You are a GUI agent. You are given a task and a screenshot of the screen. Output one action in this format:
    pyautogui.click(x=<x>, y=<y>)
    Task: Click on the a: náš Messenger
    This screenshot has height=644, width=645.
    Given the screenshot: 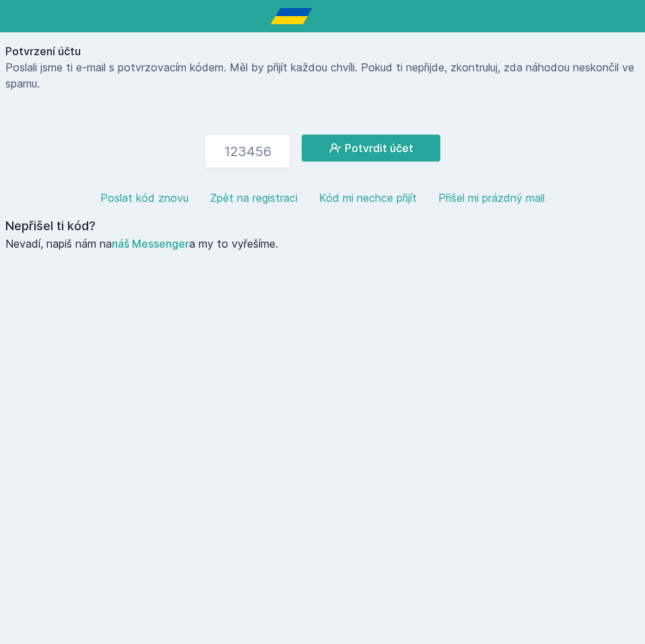 What is the action you would take?
    pyautogui.click(x=150, y=244)
    